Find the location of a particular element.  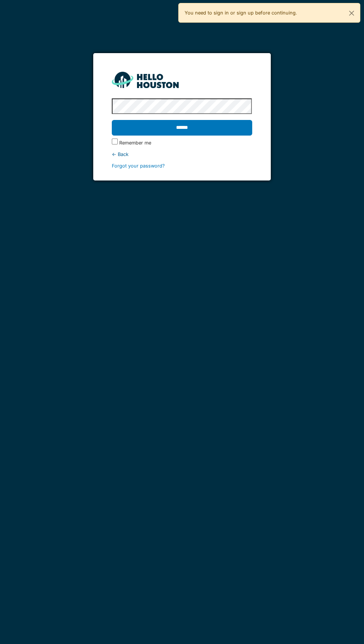

button: Close is located at coordinates (351, 13).